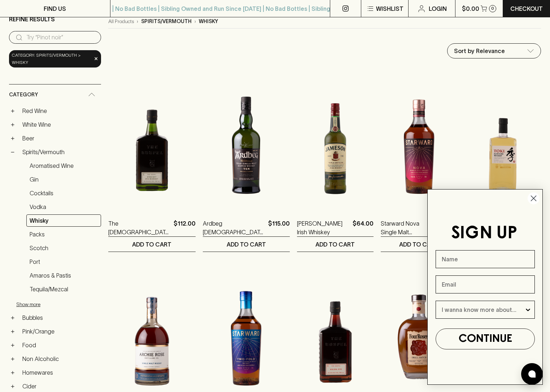  I want to click on img: bubble-icon, so click(532, 374).